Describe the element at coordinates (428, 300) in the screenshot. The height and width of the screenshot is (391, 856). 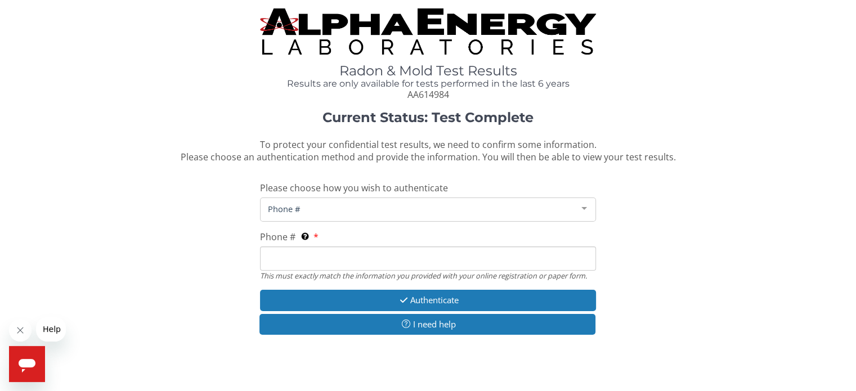
I see `button: Authenticate` at that location.